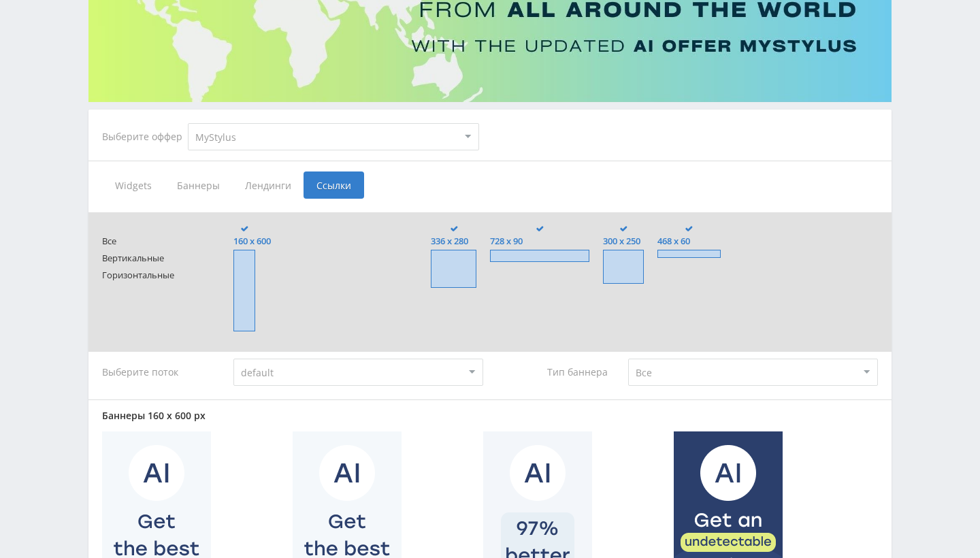  What do you see at coordinates (155, 241) in the screenshot?
I see `span: Все` at bounding box center [155, 241].